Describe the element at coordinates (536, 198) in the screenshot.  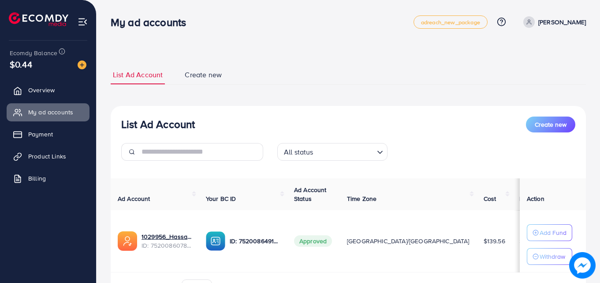
I see `span: Action` at that location.